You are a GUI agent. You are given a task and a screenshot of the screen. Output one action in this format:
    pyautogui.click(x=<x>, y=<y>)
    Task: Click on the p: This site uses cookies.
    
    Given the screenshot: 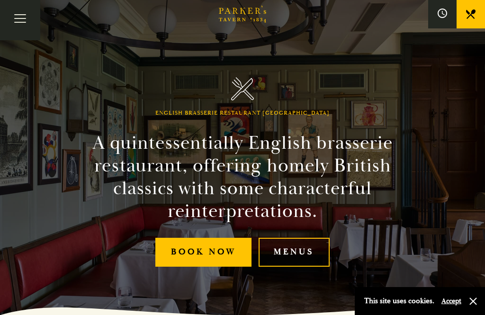 What is the action you would take?
    pyautogui.click(x=399, y=301)
    